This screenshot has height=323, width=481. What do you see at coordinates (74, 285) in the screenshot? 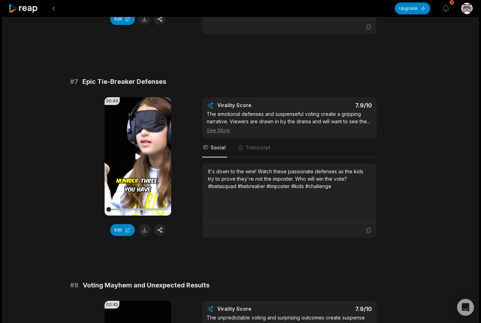
I see `span: # 8` at bounding box center [74, 285].